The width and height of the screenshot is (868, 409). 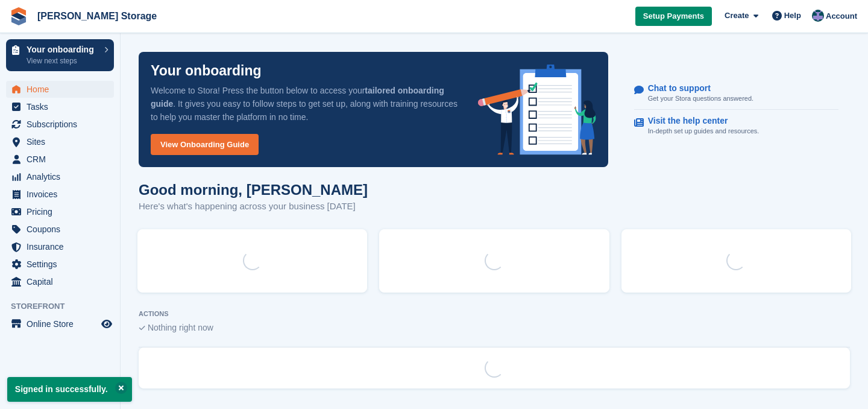 What do you see at coordinates (63, 107) in the screenshot?
I see `span: Tasks` at bounding box center [63, 107].